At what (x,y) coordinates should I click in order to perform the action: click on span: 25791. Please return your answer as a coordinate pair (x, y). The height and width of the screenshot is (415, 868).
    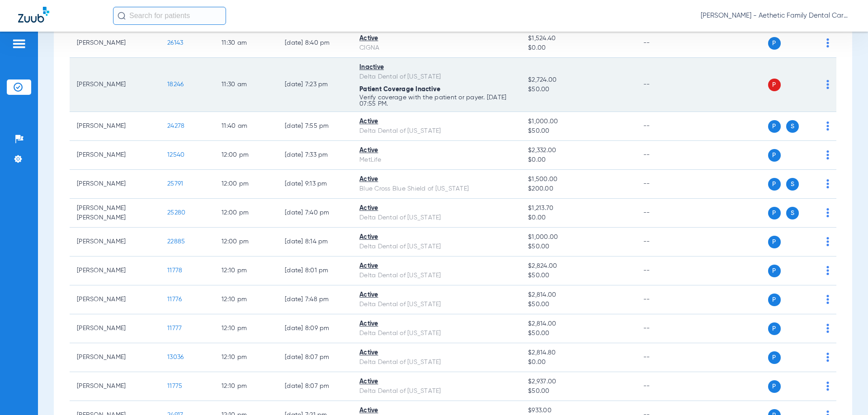
    Looking at the image, I should click on (175, 184).